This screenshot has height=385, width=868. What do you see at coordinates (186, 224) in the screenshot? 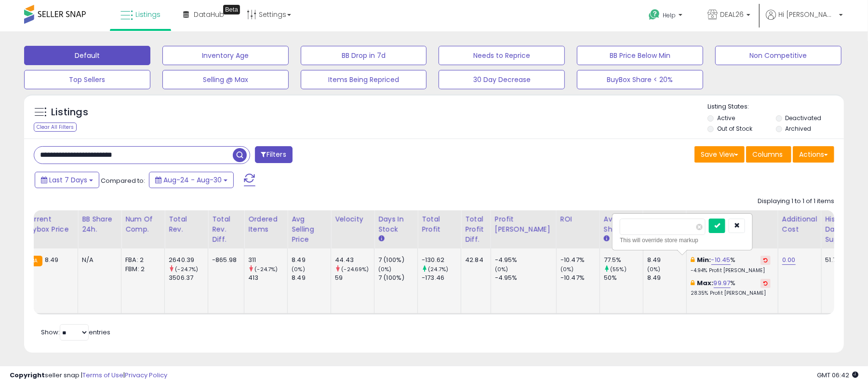
I see `div: Total Rev.` at bounding box center [186, 224].